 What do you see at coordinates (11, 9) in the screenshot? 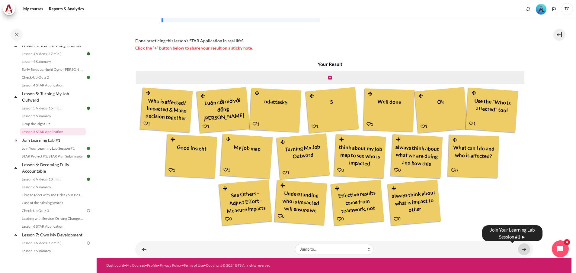
I see `a: Architeck Architeck` at bounding box center [11, 9].